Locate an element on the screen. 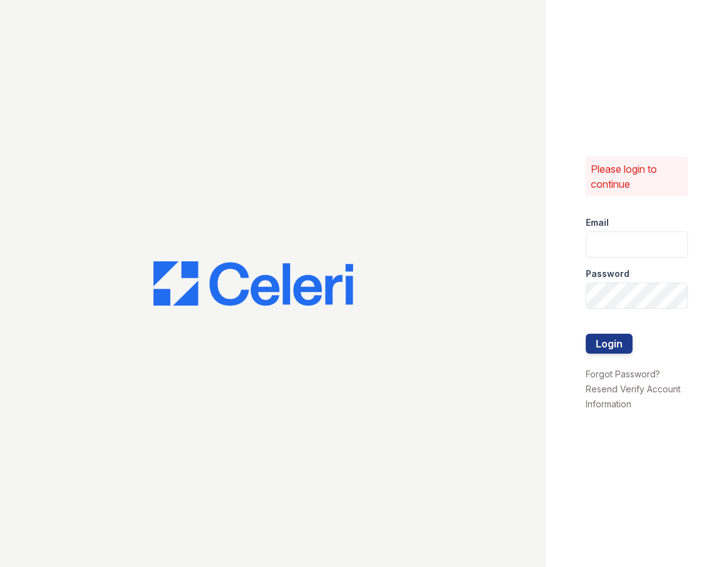 Image resolution: width=728 pixels, height=567 pixels. label: Email is located at coordinates (597, 223).